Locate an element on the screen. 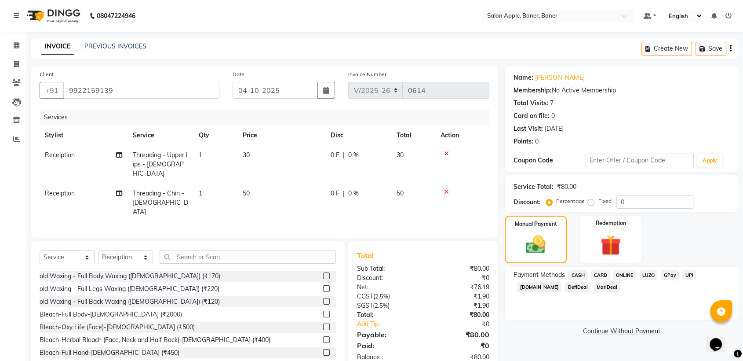  div: Sub Total: is located at coordinates (387, 268).